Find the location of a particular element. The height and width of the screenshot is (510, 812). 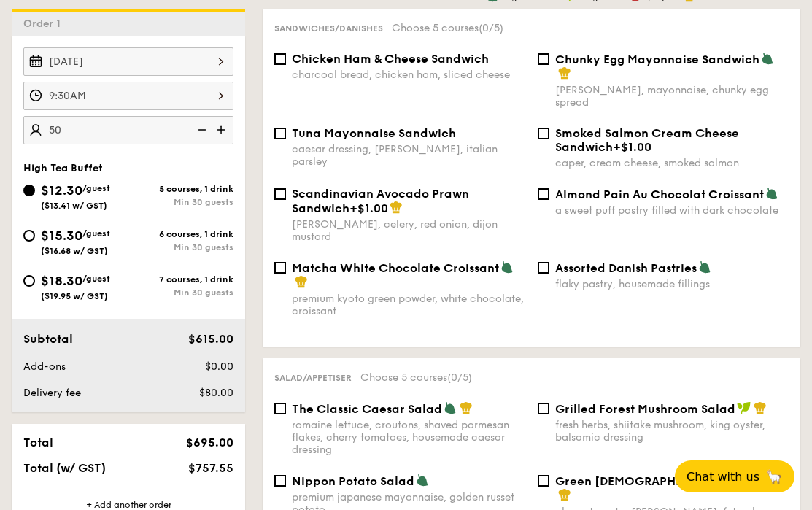

div: caper, cream cheese, smoked salmon is located at coordinates (672, 163).